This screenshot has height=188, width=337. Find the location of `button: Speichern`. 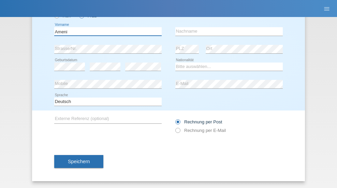

button: Speichern is located at coordinates (79, 162).